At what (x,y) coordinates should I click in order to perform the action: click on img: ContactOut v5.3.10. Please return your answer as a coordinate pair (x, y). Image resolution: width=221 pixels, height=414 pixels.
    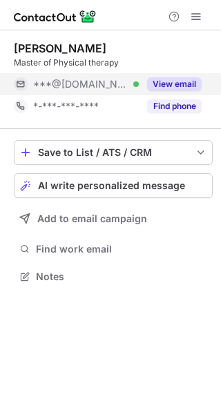
    Looking at the image, I should click on (55, 17).